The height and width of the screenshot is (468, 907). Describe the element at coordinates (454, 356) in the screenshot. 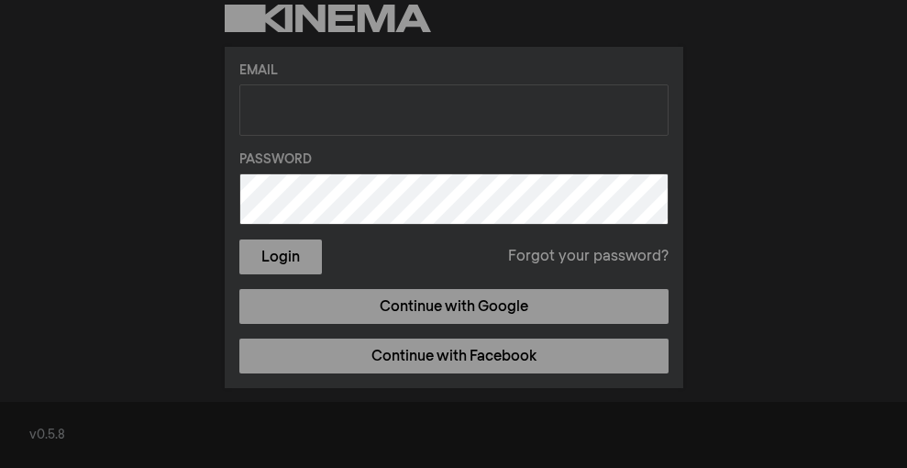

I see `a: Continue with Facebook` at that location.